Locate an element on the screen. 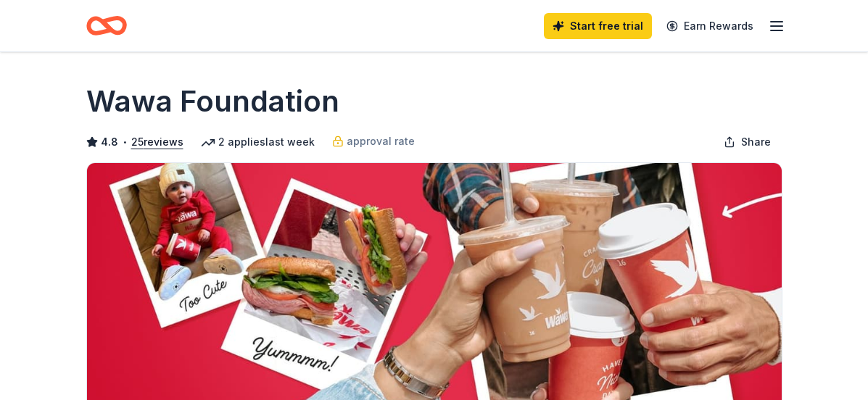 The height and width of the screenshot is (400, 868). span: 4.8 is located at coordinates (109, 142).